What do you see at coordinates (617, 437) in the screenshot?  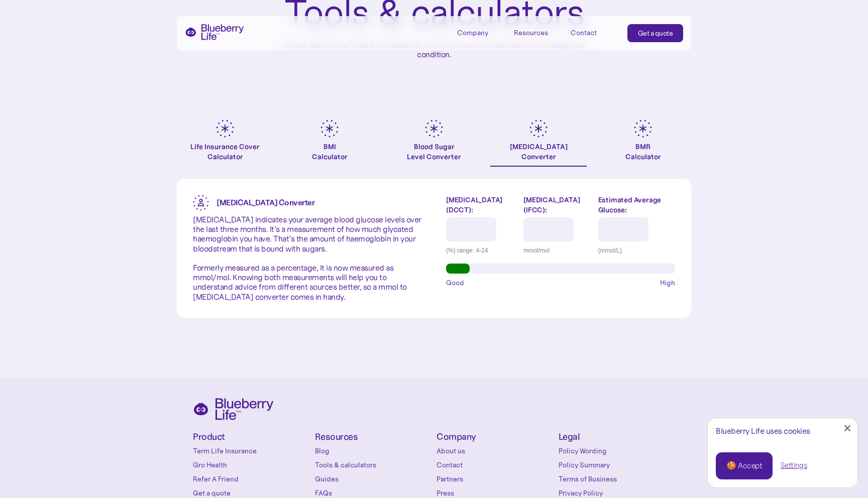 I see `h4: Legal` at bounding box center [617, 437].